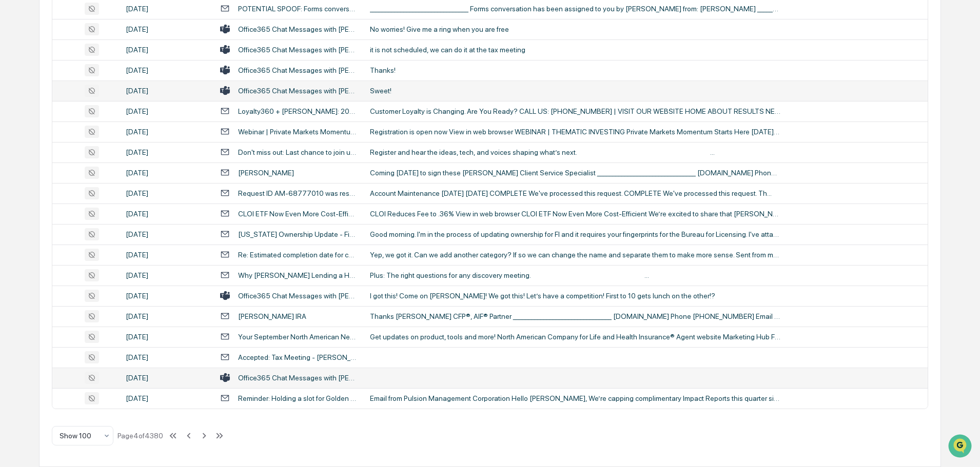 The height and width of the screenshot is (467, 980). I want to click on span: Data Lookup, so click(43, 154).